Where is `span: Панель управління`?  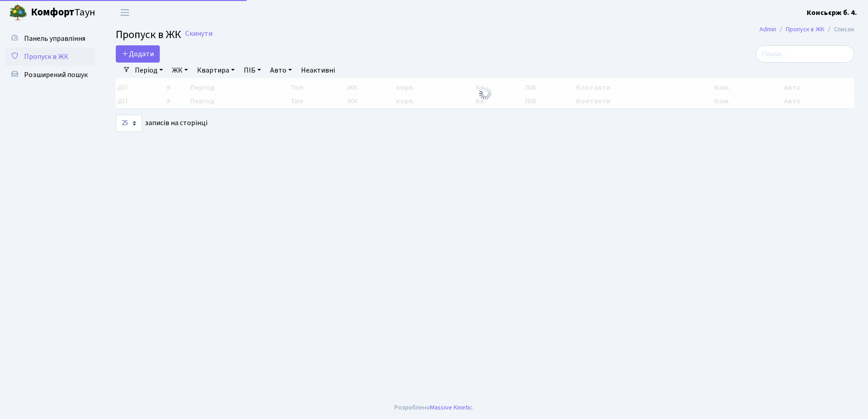 span: Панель управління is located at coordinates (55, 39).